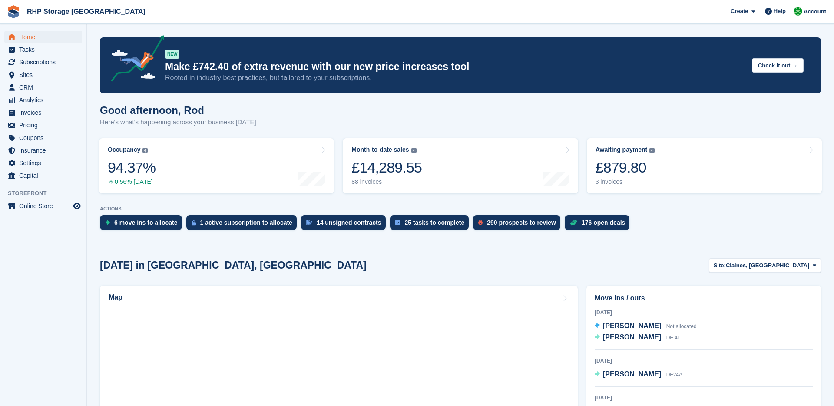 This screenshot has width=834, height=406. I want to click on a: Preview store, so click(77, 206).